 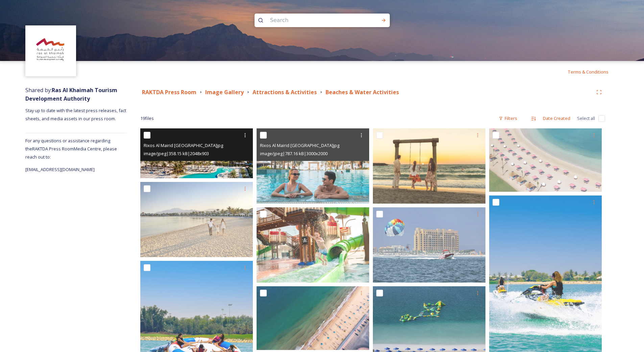 I want to click on span: For any questions or assistance regarding the RAKTDA Press Room Media Centre, please reach out to:, so click(x=71, y=149).